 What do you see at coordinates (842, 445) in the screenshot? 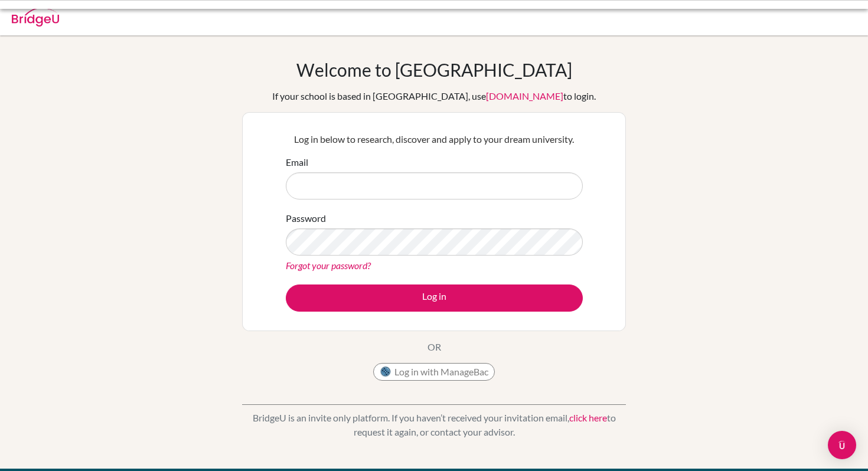
I see `div: Open Intercom Messenger` at bounding box center [842, 445].